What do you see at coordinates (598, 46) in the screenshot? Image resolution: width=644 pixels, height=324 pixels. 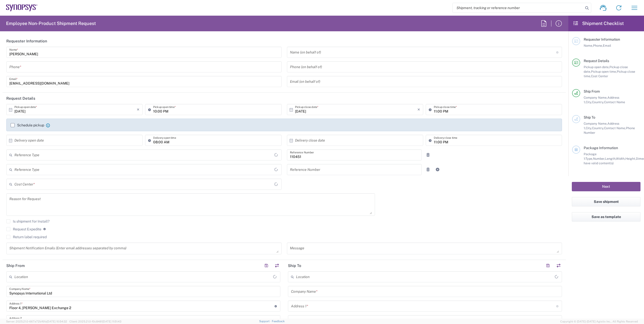 I see `span: Phone,` at bounding box center [598, 46].